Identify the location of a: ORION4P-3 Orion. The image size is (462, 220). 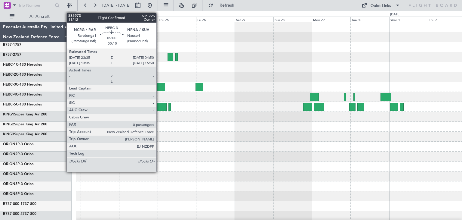
(18, 174).